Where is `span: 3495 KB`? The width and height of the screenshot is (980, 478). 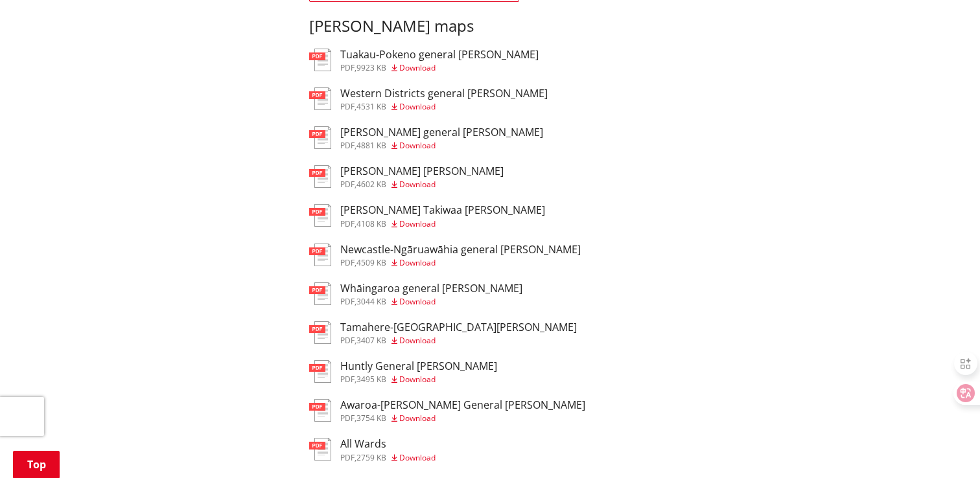 span: 3495 KB is located at coordinates (371, 379).